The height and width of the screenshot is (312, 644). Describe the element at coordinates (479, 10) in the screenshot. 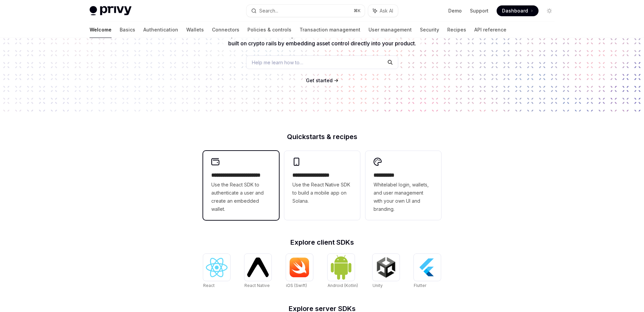

I see `a: Support` at that location.